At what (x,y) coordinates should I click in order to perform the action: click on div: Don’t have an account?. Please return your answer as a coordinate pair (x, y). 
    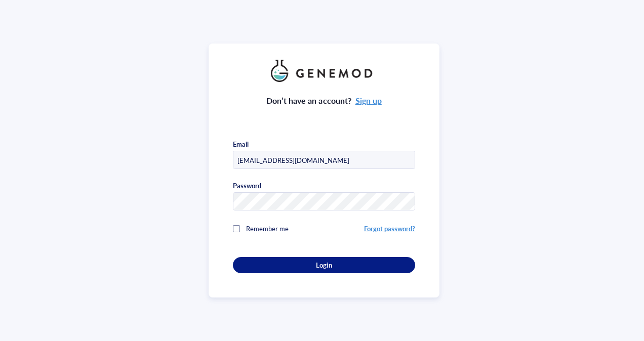
    Looking at the image, I should click on (324, 101).